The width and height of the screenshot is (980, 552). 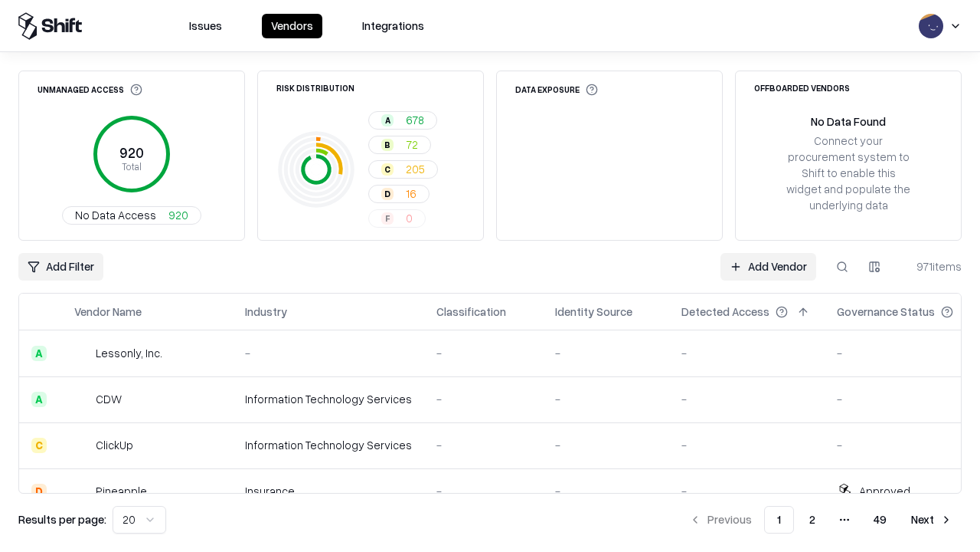 What do you see at coordinates (931, 266) in the screenshot?
I see `div: 971 items` at bounding box center [931, 266].